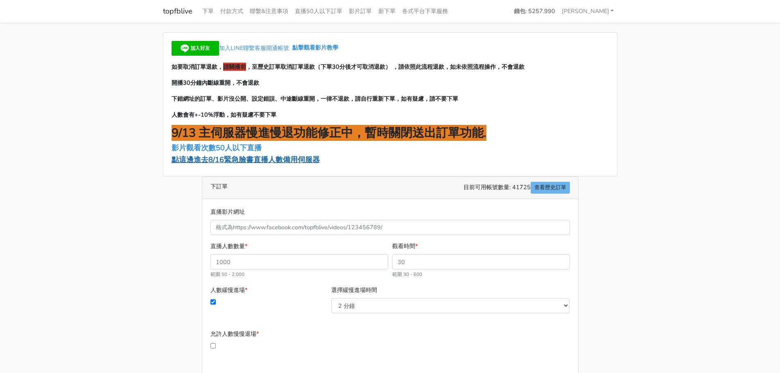  I want to click on a: 點這邊進去8/16緊急臉書直播人數備用伺服器, so click(246, 160).